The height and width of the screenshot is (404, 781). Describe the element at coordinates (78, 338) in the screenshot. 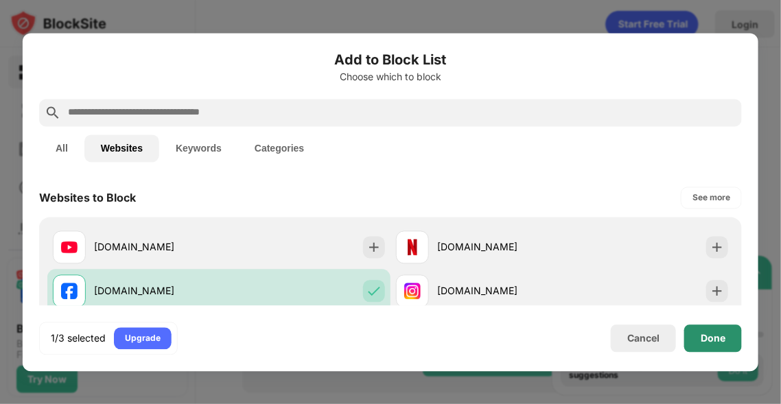

I see `div: 1/3 selected` at that location.